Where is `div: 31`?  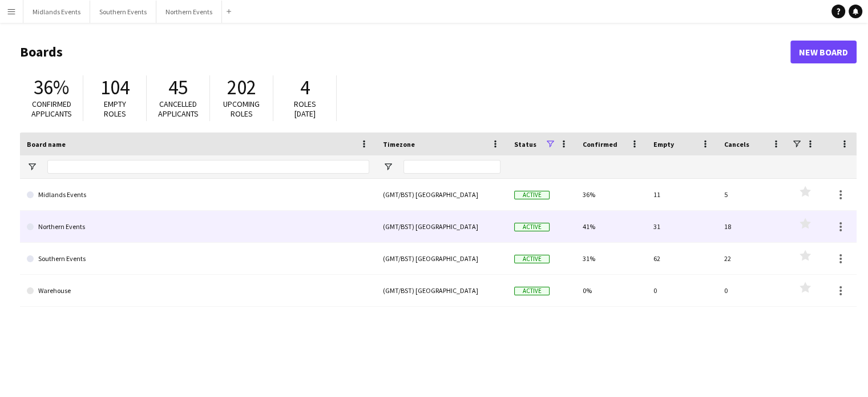
div: 31 is located at coordinates (682, 226).